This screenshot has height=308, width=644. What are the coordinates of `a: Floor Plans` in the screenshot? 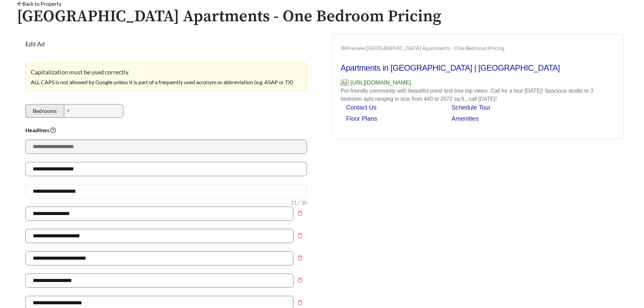 It's located at (362, 119).